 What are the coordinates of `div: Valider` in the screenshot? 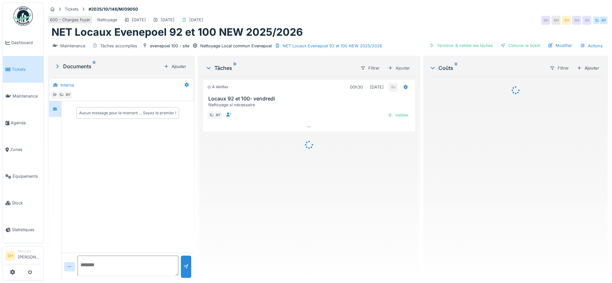 It's located at (398, 115).